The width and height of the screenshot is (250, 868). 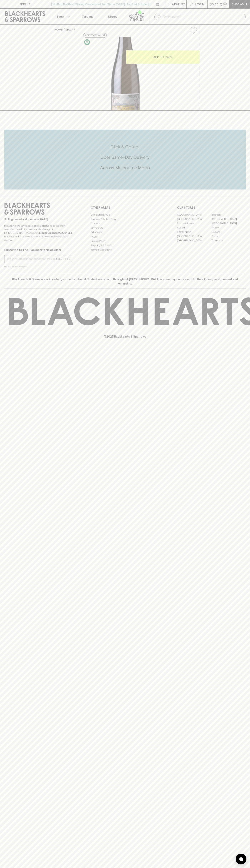 I want to click on a: Privacy Policy, so click(x=125, y=241).